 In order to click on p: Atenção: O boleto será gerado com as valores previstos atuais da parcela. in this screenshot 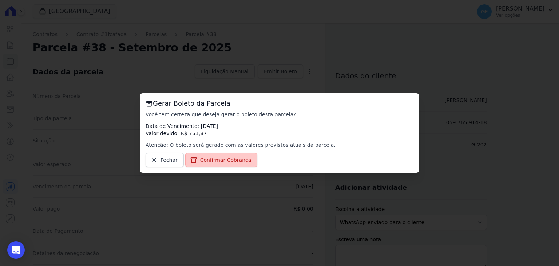, I will do `click(280, 145)`.